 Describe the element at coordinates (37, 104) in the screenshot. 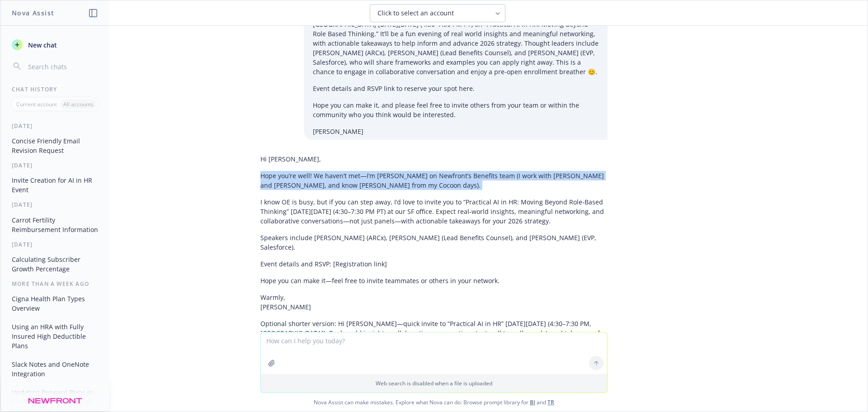

I see `p: Current account` at that location.